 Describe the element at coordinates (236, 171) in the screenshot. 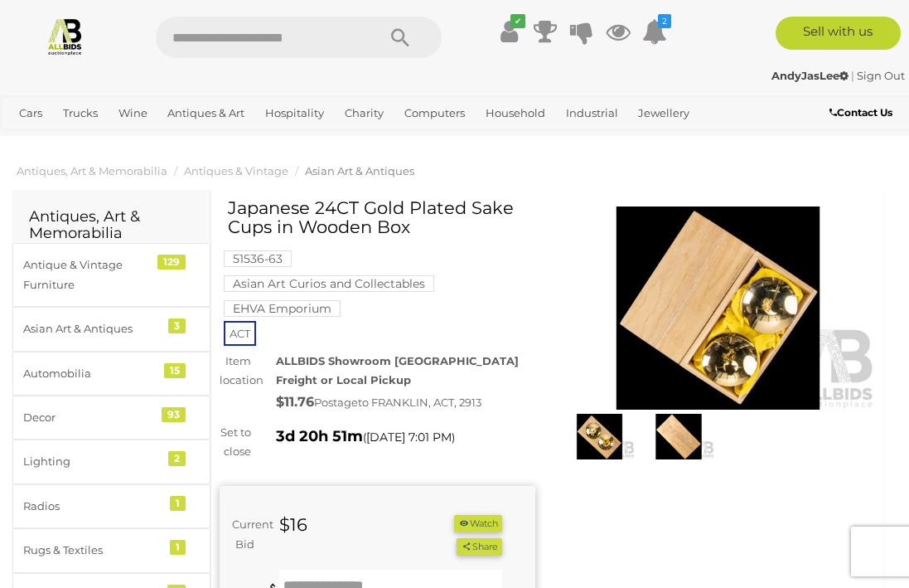

I see `span: Antiques & Vintage` at that location.